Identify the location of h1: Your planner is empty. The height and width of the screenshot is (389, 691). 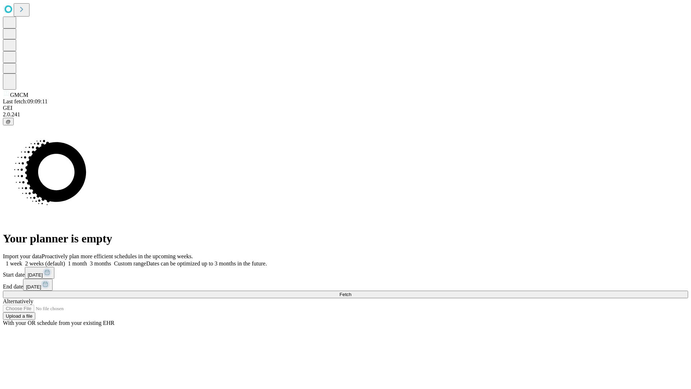
(346, 238).